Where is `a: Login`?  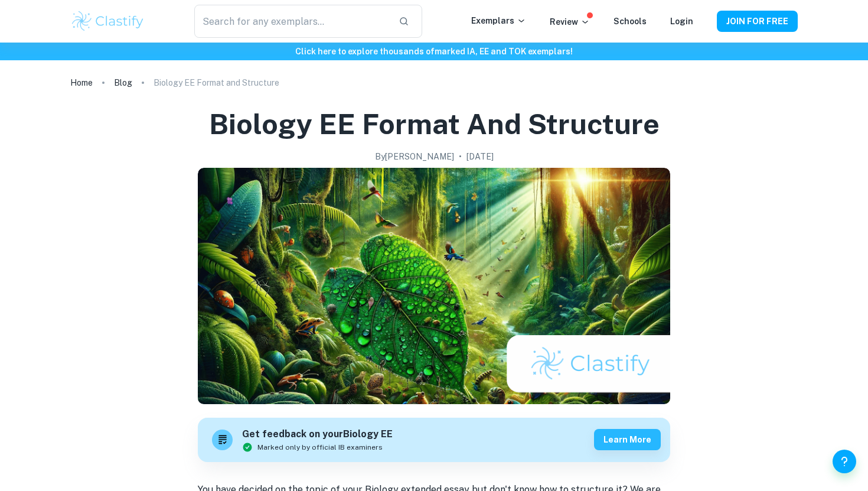 a: Login is located at coordinates (681, 21).